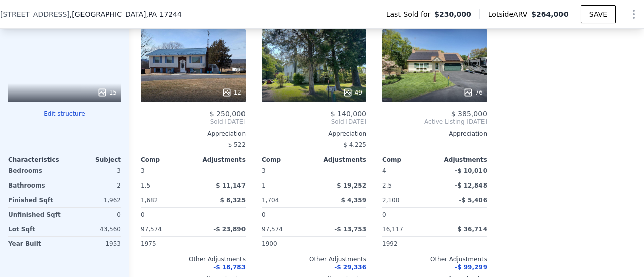  Describe the element at coordinates (94, 215) in the screenshot. I see `div: 0` at that location.